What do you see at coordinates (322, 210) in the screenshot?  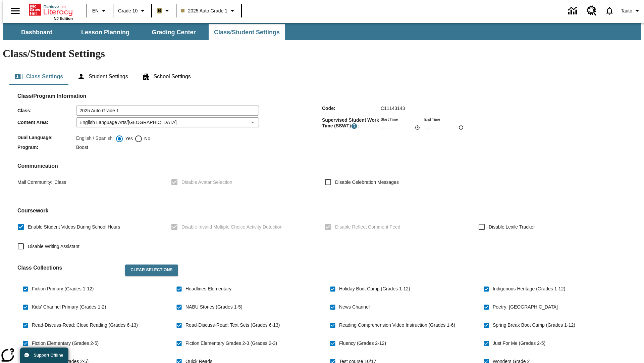 I see `h2: Course work` at bounding box center [322, 210].